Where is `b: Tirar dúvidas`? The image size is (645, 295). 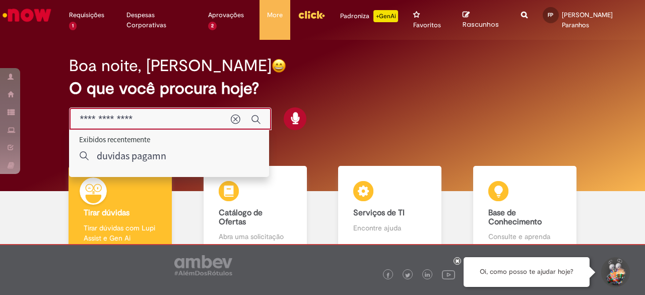
b: Tirar dúvidas is located at coordinates (106, 213).